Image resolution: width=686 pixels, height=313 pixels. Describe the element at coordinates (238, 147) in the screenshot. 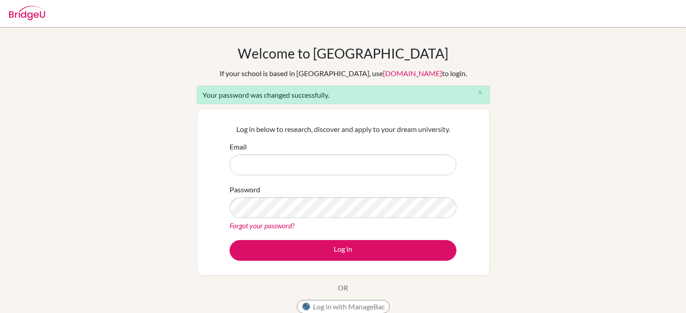

I see `label: Email` at that location.